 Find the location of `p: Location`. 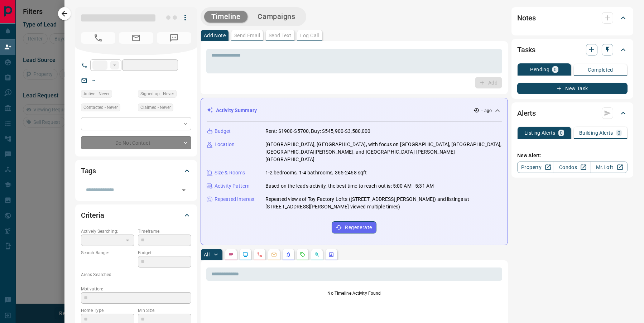

p: Location is located at coordinates (225, 144).